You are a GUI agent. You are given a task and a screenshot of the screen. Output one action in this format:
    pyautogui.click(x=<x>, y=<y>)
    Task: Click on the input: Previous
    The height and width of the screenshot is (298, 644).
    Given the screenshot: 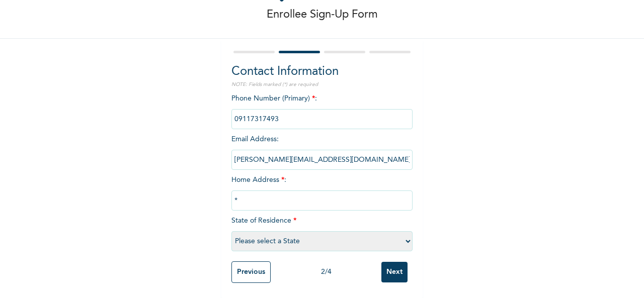 What is the action you would take?
    pyautogui.click(x=251, y=272)
    